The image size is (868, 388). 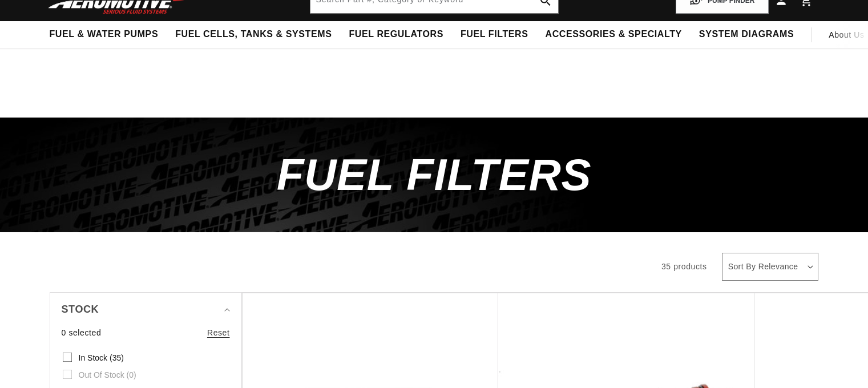 What do you see at coordinates (613, 35) in the screenshot?
I see `span: Accessories & Specialty` at bounding box center [613, 35].